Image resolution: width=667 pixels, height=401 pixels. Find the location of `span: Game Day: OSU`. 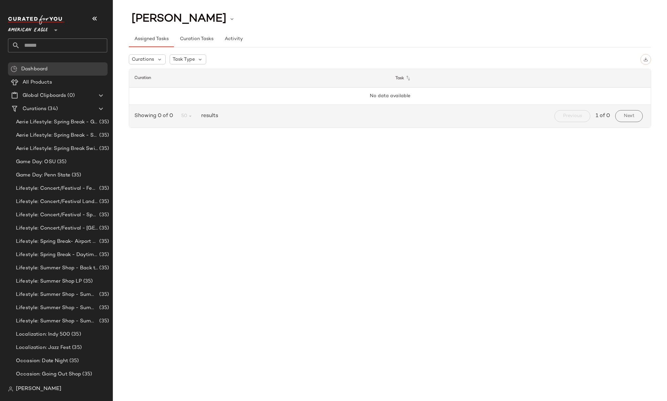

span: Game Day: OSU is located at coordinates (36, 162).